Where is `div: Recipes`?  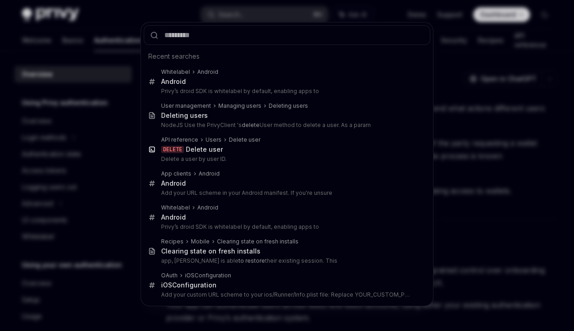
div: Recipes is located at coordinates (172, 241).